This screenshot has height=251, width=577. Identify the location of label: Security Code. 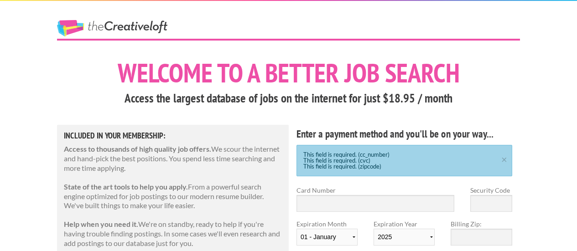
(492, 190).